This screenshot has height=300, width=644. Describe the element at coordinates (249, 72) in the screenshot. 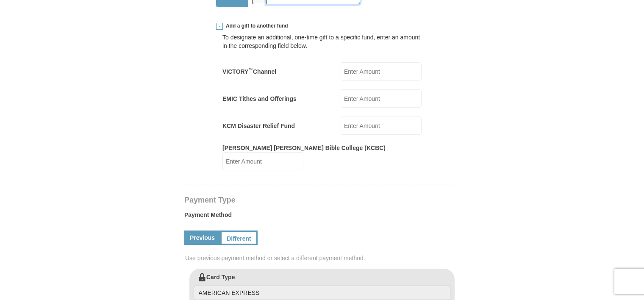

I see `label: VICTORY Channel` at that location.